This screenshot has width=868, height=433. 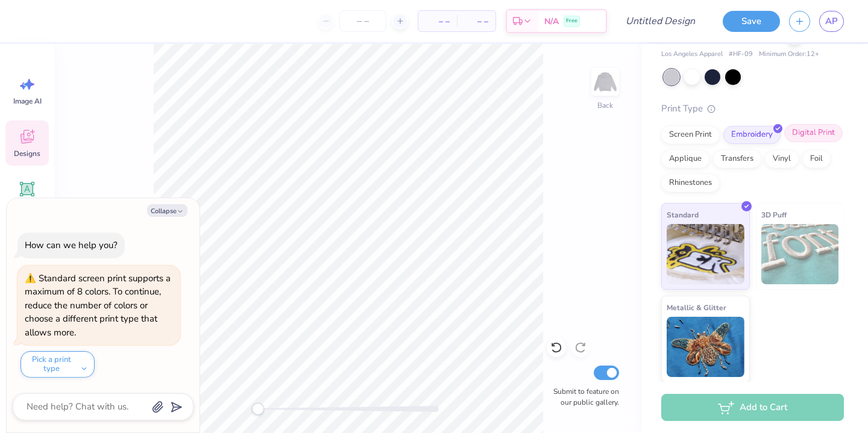 What do you see at coordinates (831, 21) in the screenshot?
I see `span: AP` at bounding box center [831, 21].